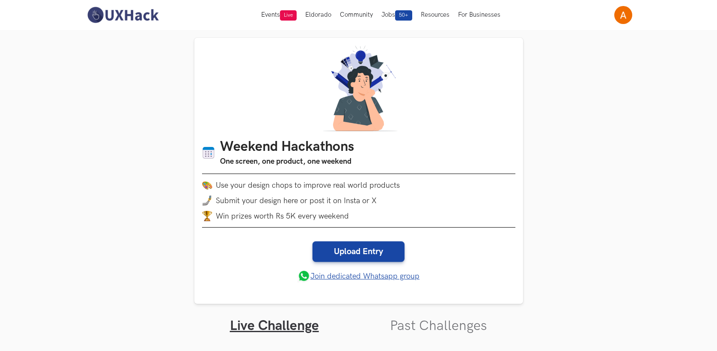 Image resolution: width=717 pixels, height=351 pixels. Describe the element at coordinates (207, 200) in the screenshot. I see `img: mobile-in-hand.png` at that location.